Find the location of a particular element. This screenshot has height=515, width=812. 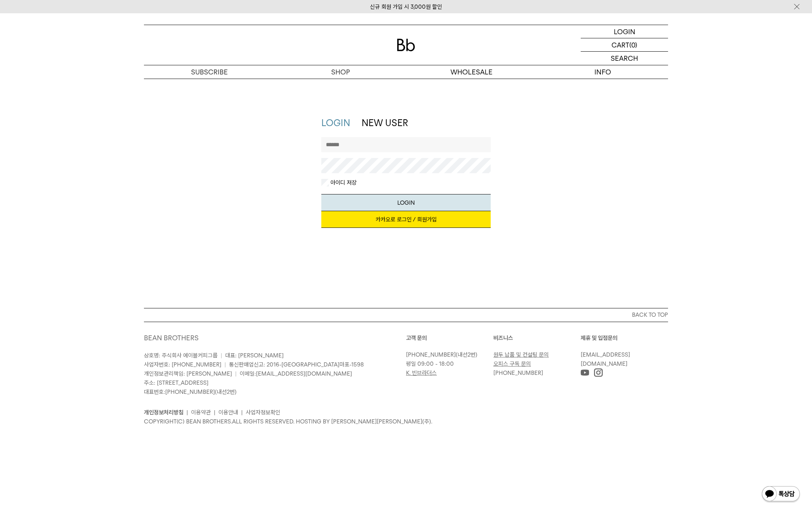

a: 이용안내 is located at coordinates (228, 413).